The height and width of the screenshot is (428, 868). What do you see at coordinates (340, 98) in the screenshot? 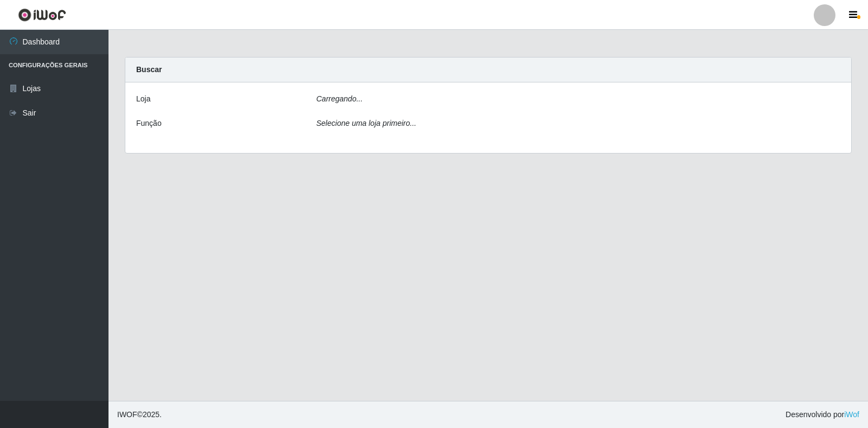
I see `i: Carregando...` at bounding box center [340, 98].